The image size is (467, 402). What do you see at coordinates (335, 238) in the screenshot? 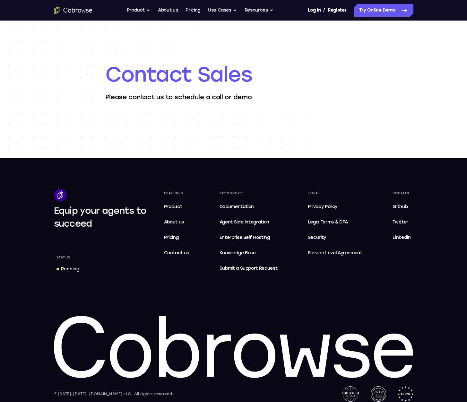
I see `a: Security` at bounding box center [335, 238].